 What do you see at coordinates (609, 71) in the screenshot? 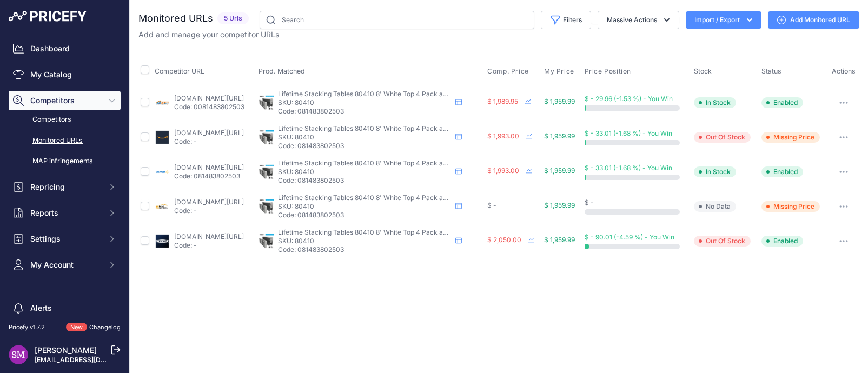
I see `button: Price Position` at bounding box center [609, 71].